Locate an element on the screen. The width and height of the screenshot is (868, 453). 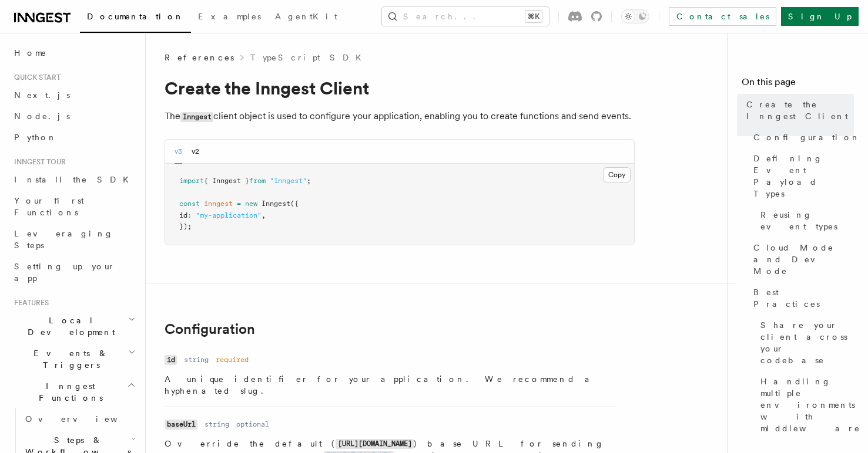
span: Documentation is located at coordinates (135, 16).